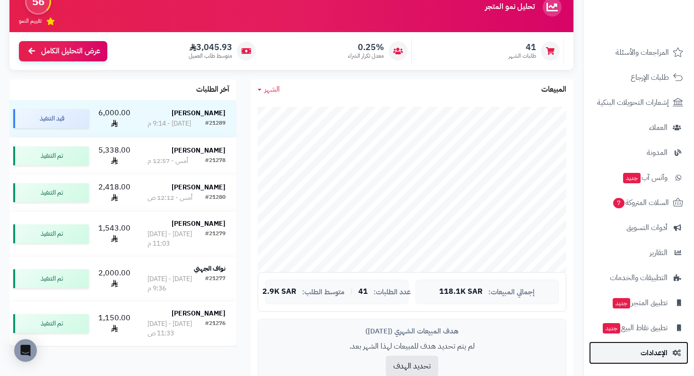  I want to click on div: #21279, so click(215, 239).